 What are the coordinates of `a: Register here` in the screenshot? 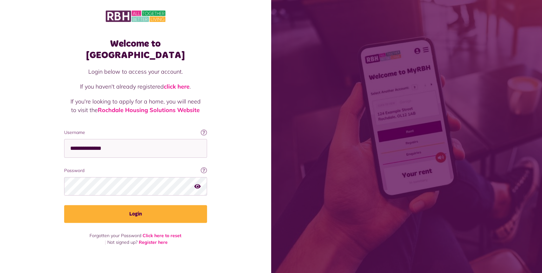 It's located at (153, 242).